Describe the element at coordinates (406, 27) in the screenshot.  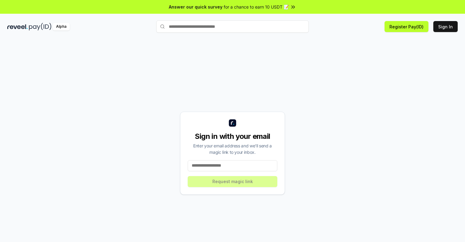
I see `button: Register Pay(ID)` at that location.